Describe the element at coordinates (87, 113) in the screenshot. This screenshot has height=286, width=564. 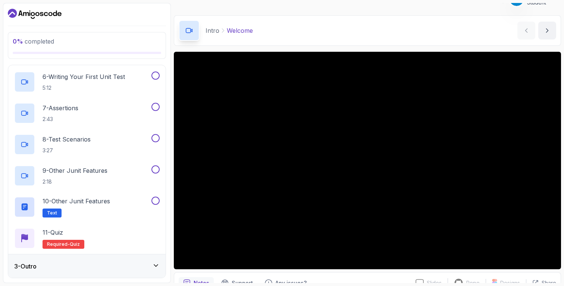
I see `button: 7-Assertions2:43` at that location.